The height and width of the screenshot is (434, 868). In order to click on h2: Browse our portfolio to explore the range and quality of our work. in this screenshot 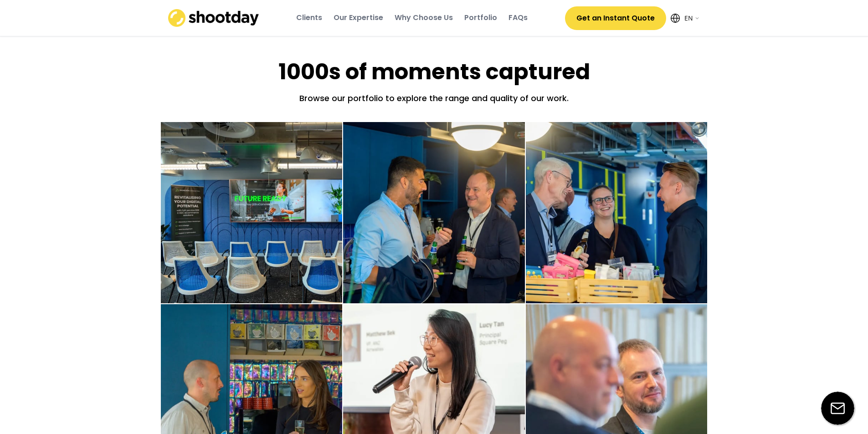, I will do `click(434, 98)`.